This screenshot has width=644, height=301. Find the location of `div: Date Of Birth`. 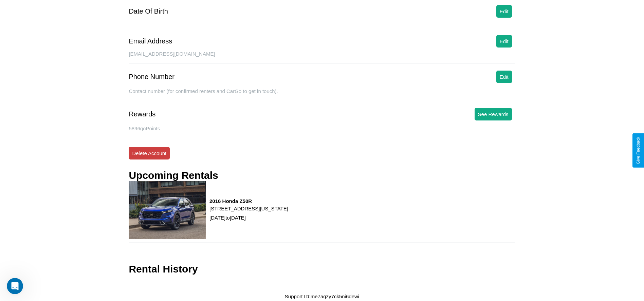

div: Date Of Birth is located at coordinates (148, 11).